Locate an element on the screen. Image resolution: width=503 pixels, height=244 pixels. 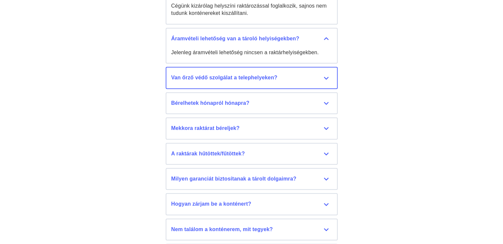
div: Jelenleg áramvételi lehetőség nincsen a raktárhelyiségekben. is located at coordinates (252, 53).